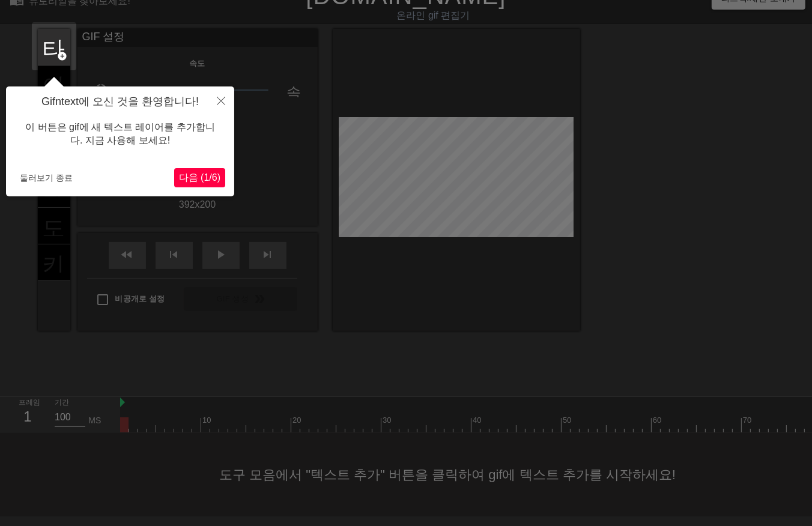 Image resolution: width=812 pixels, height=526 pixels. I want to click on h4: Gifntext에 오신 것을 환영합니다!, so click(120, 102).